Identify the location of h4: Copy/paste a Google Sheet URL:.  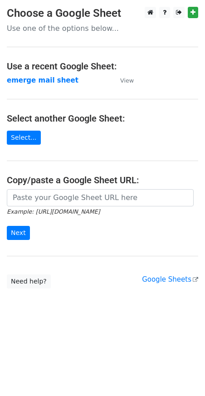
(103, 180).